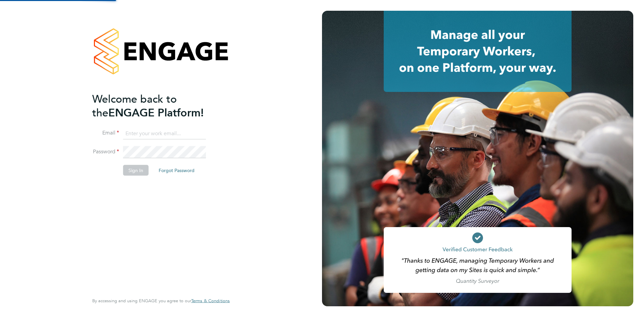  What do you see at coordinates (106, 152) in the screenshot?
I see `label: Password` at bounding box center [106, 152].